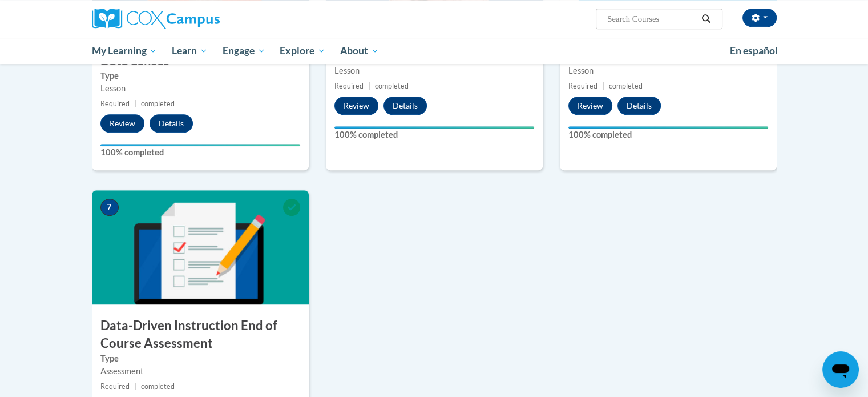 The height and width of the screenshot is (397, 868). What do you see at coordinates (754, 50) in the screenshot?
I see `span: En español` at bounding box center [754, 50].